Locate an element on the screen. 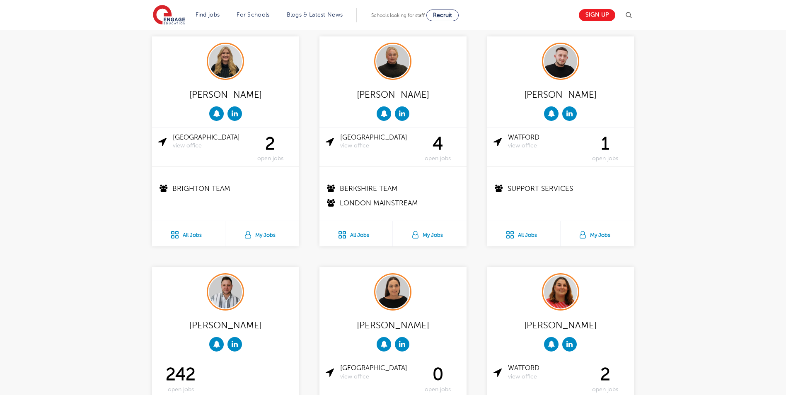 The width and height of the screenshot is (786, 395). div: 0 is located at coordinates (438, 379).